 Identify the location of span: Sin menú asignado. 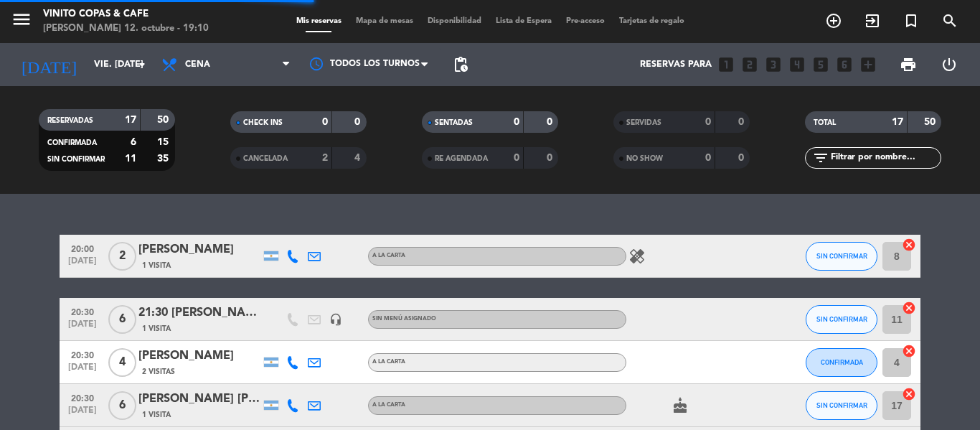
(404, 319).